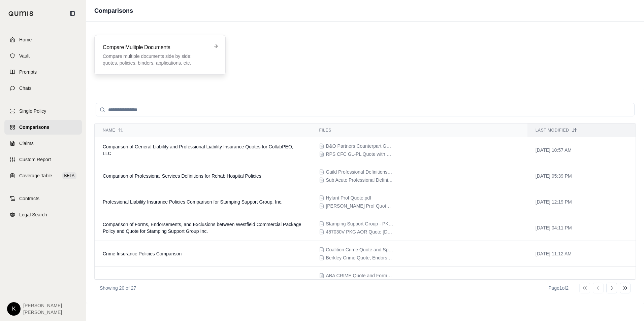 Image resolution: width=644 pixels, height=321 pixels. Describe the element at coordinates (43, 199) in the screenshot. I see `a: Contracts` at that location.